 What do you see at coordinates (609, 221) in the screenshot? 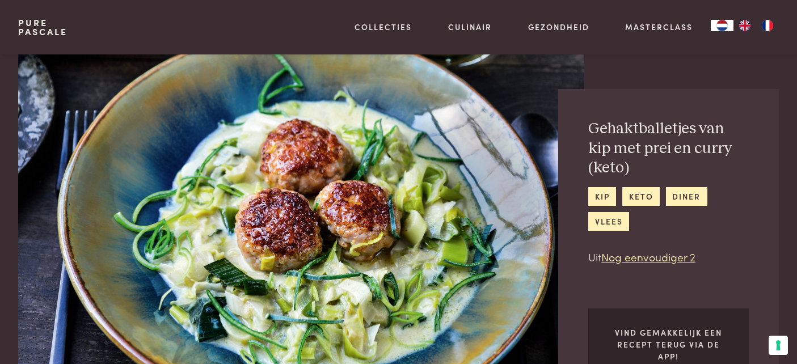
I see `a: vlees` at bounding box center [609, 221].